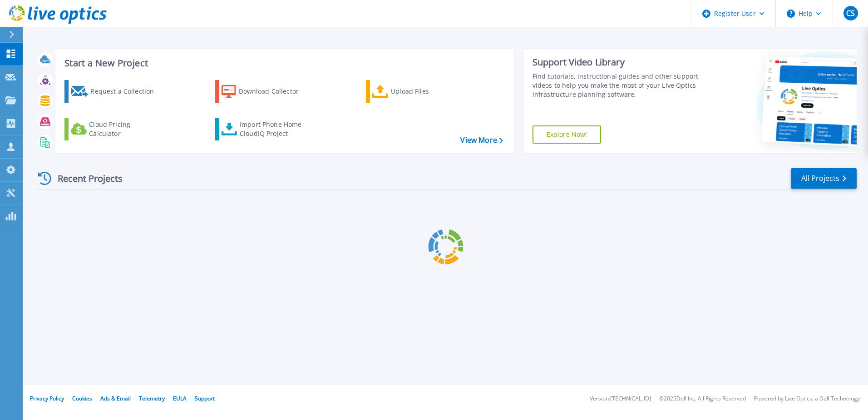  What do you see at coordinates (204, 398) in the screenshot?
I see `a: Support` at bounding box center [204, 398].